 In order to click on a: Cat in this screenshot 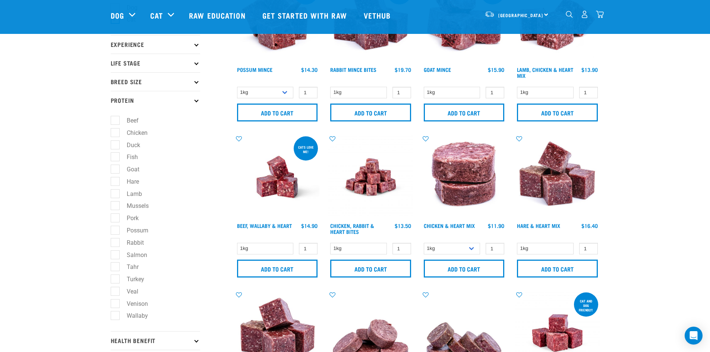, I will do `click(157, 15)`.